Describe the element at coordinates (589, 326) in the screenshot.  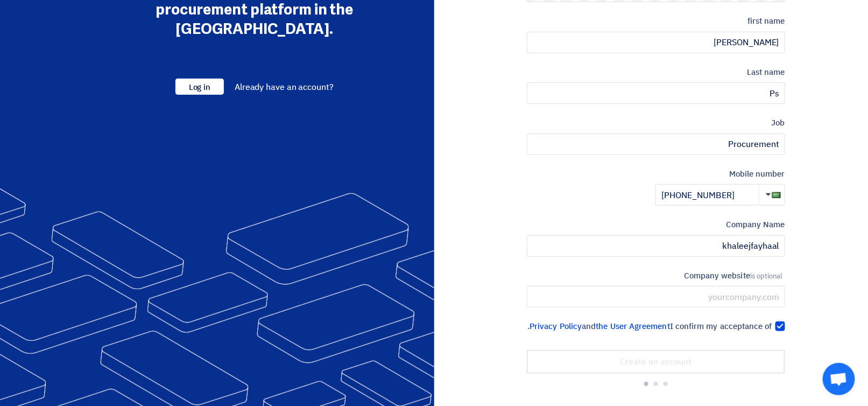
I see `font: and` at that location.